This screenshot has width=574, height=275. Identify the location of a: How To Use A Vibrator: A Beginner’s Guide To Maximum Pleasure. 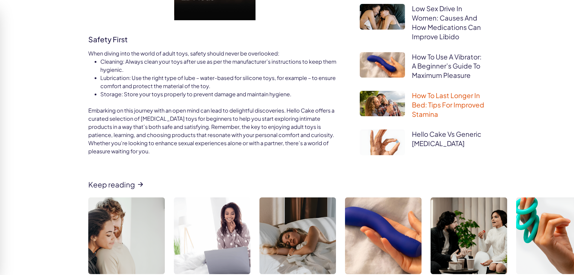
(447, 66).